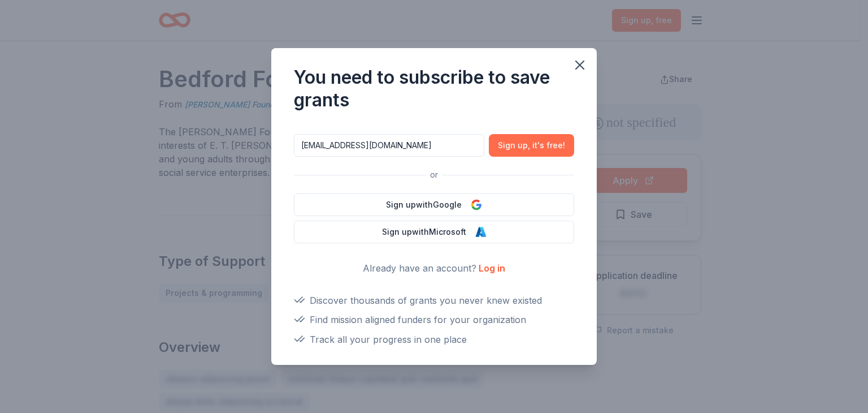 Image resolution: width=868 pixels, height=413 pixels. Describe the element at coordinates (547, 145) in the screenshot. I see `span: , it ' s free!` at that location.